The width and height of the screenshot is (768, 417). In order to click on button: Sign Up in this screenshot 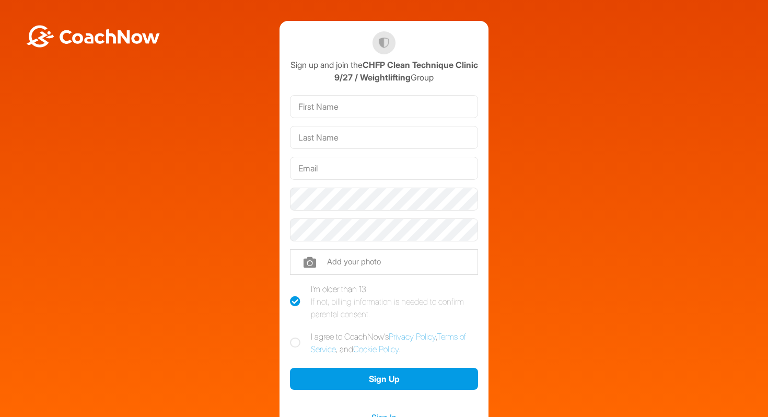, I will do `click(384, 379)`.